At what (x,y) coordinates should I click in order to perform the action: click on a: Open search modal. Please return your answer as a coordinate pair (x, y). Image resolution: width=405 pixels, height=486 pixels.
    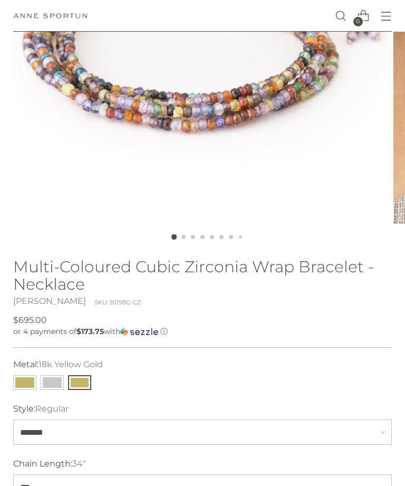
    Looking at the image, I should click on (341, 16).